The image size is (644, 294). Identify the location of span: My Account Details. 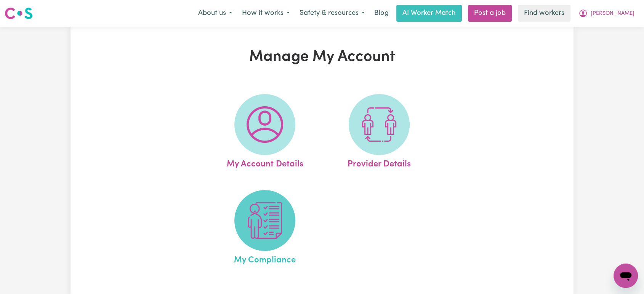
(264, 163).